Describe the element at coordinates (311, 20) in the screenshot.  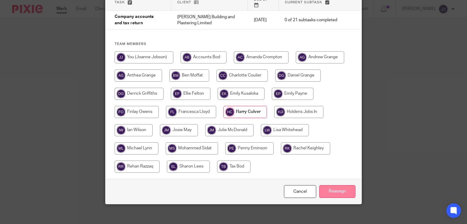
I see `td: 0 of 21 subtasks completed` at that location.